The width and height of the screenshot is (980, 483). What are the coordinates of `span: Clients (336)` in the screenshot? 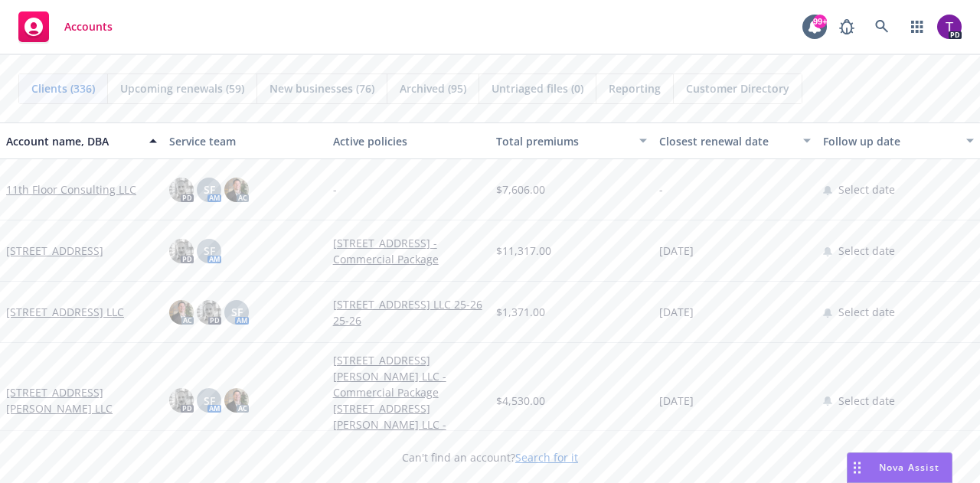 It's located at (63, 88).